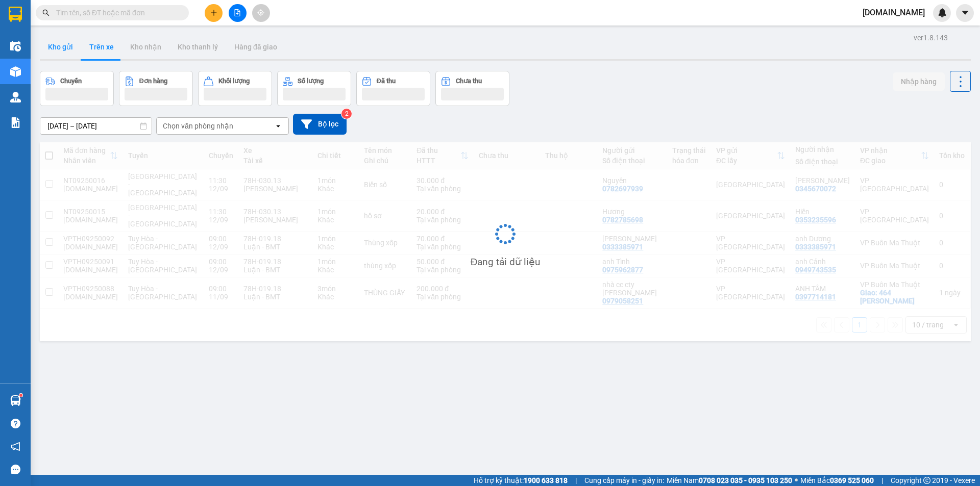 This screenshot has height=486, width=980. Describe the element at coordinates (102, 47) in the screenshot. I see `button: Trên xe` at that location.